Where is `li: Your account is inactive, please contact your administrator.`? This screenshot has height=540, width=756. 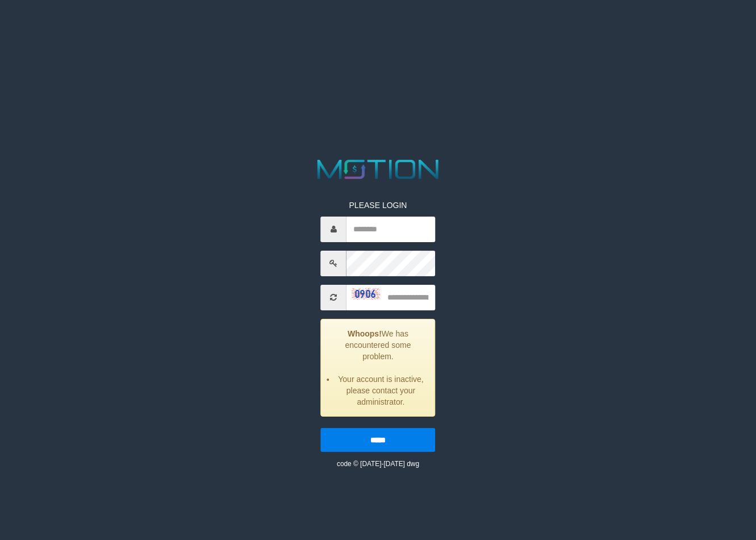
li: Your account is inactive, please contact your administrator. is located at coordinates (381, 391).